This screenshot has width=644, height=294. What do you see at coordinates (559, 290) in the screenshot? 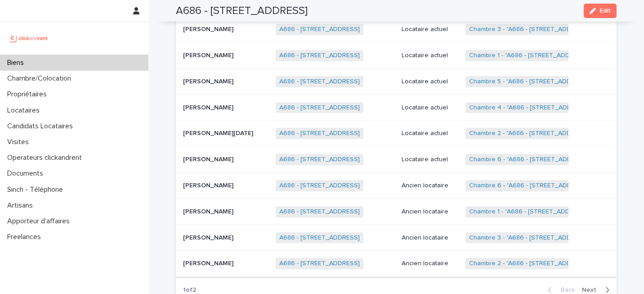
I see `button: Back` at bounding box center [559, 290].